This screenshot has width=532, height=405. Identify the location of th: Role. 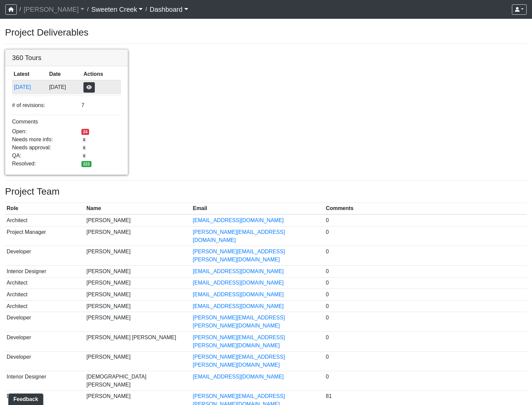
(45, 208).